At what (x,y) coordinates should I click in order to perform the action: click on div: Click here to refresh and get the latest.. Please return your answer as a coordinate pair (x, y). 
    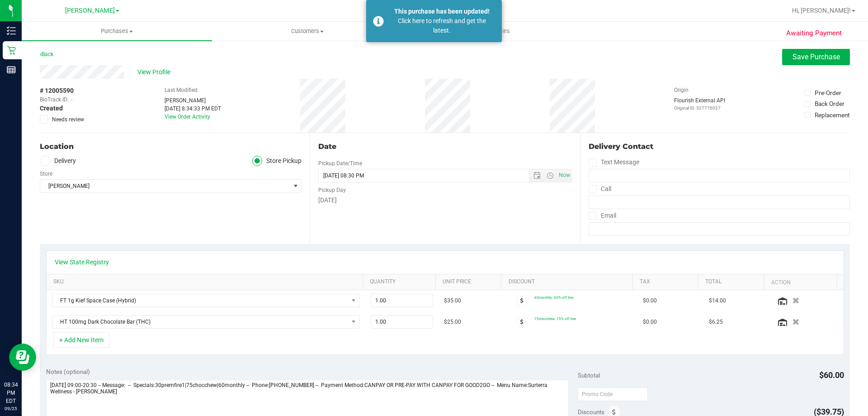
    Looking at the image, I should click on (441, 26).